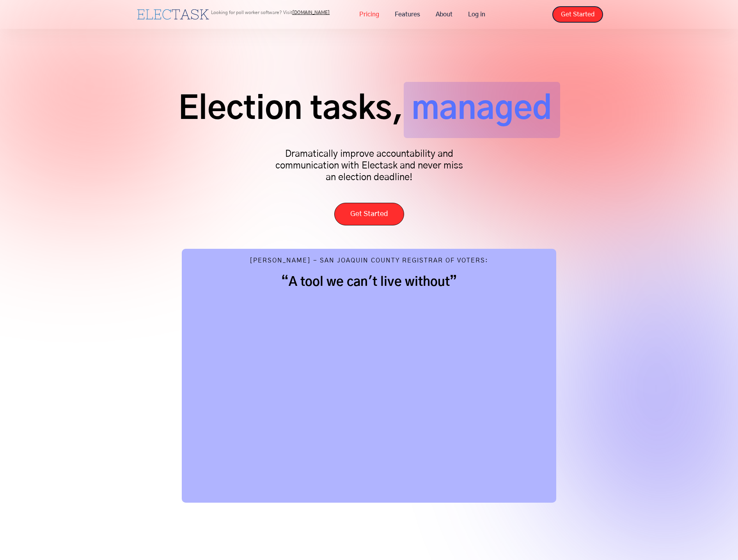 The width and height of the screenshot is (738, 560). Describe the element at coordinates (369, 166) in the screenshot. I see `p: Dramatically improve accountability and communication with Electask and never miss an election de...` at that location.